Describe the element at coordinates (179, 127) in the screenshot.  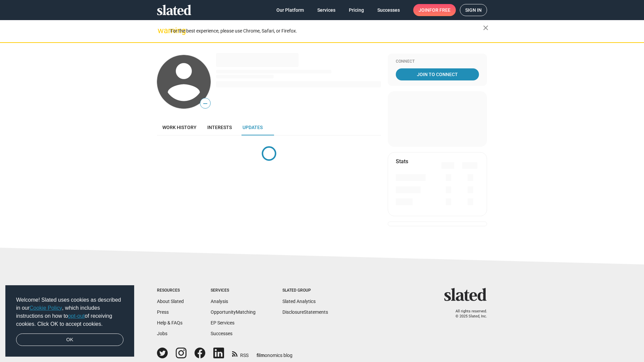
I see `span: Work history` at that location.